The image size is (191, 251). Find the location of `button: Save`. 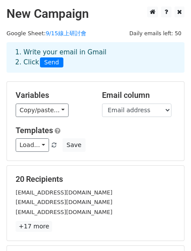

button: Save is located at coordinates (74, 145).